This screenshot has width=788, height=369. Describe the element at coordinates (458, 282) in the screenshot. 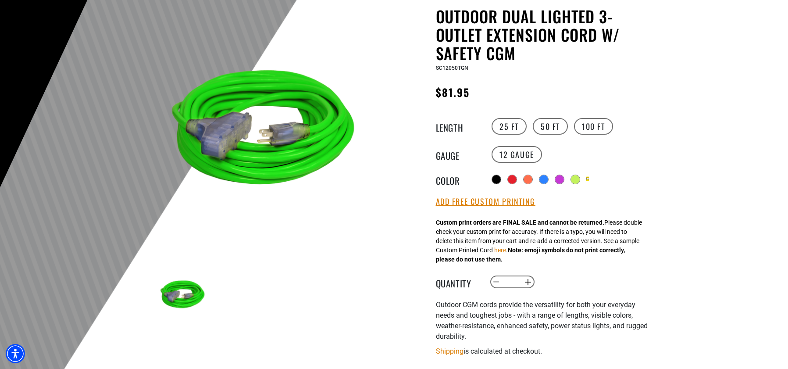

I see `label: Quantity` at that location.